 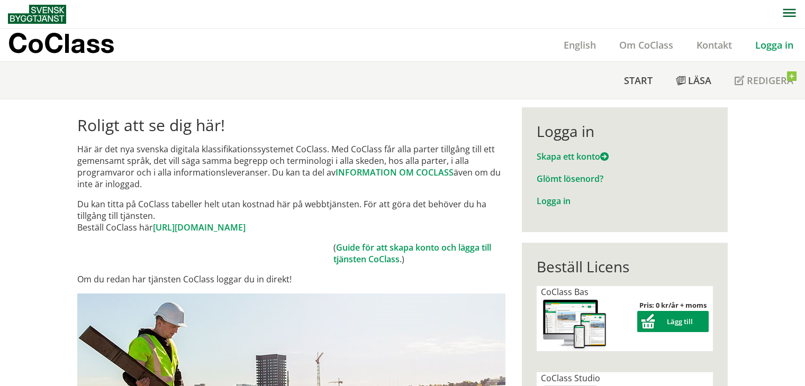 I want to click on a: Skapa ett konto, so click(x=573, y=157).